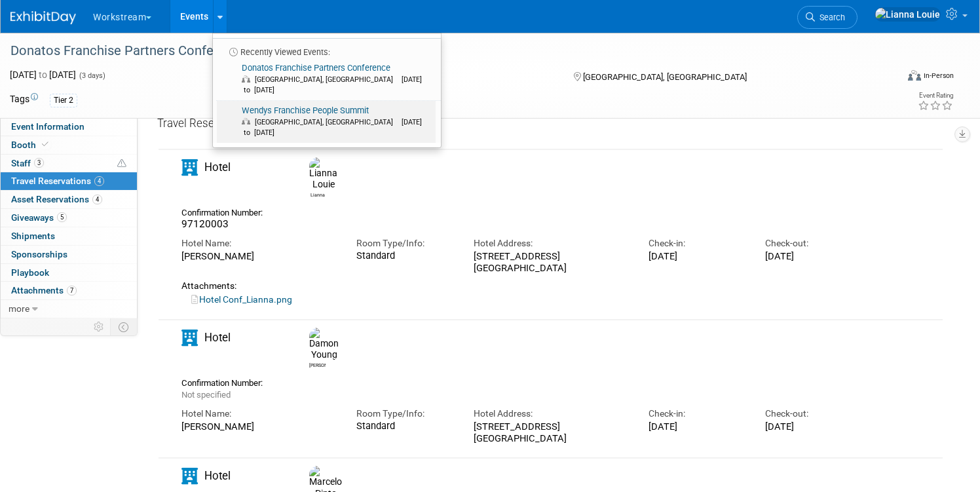 The height and width of the screenshot is (492, 980). I want to click on td: Toggle Event Tabs, so click(124, 326).